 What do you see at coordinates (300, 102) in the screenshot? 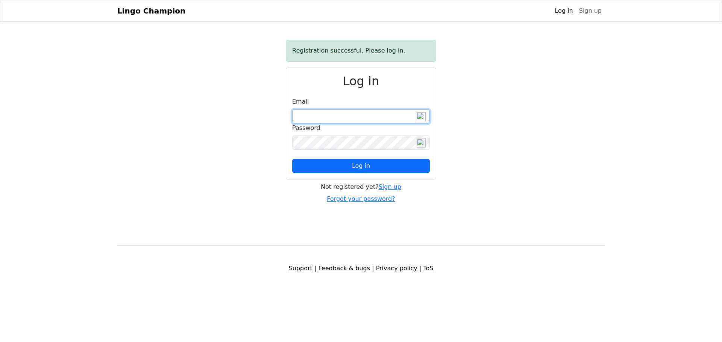
I see `label: Email` at bounding box center [300, 102].